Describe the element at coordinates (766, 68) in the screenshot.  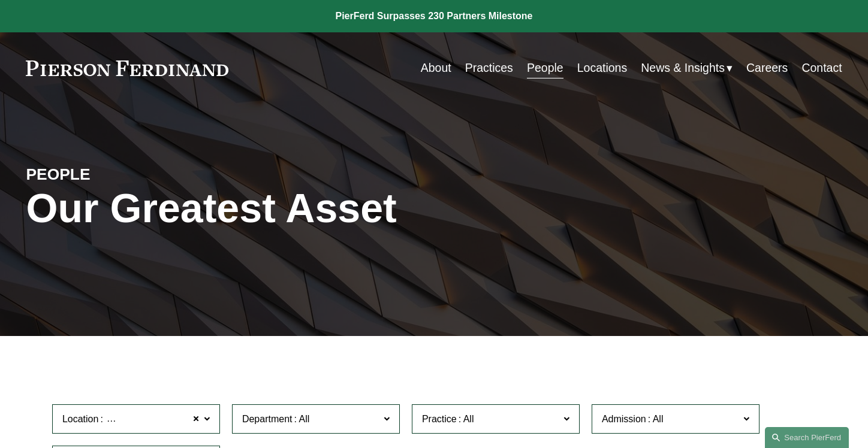
I see `a: Careers` at that location.